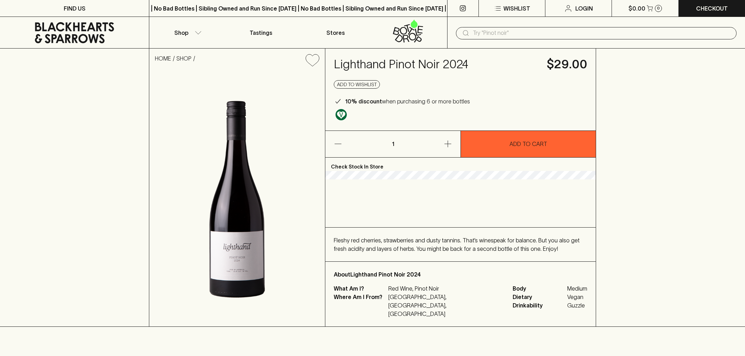 This screenshot has height=356, width=745. I want to click on img: Vegan, so click(341, 115).